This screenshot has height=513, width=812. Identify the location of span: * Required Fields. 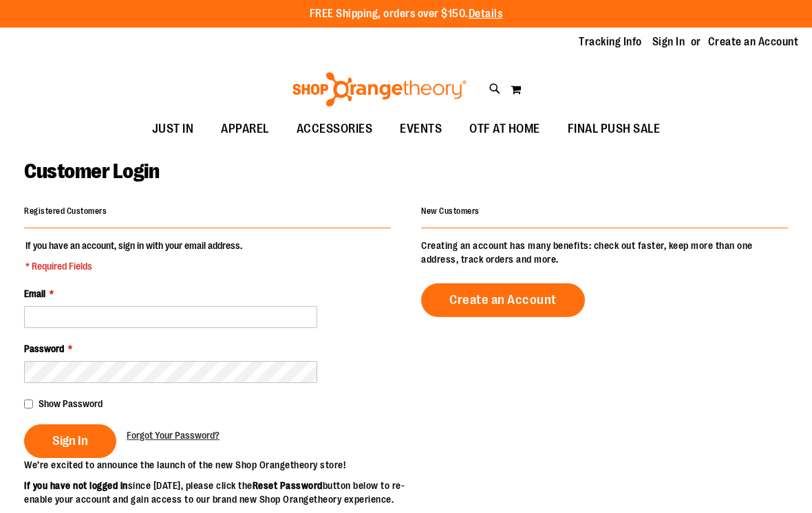
(133, 266).